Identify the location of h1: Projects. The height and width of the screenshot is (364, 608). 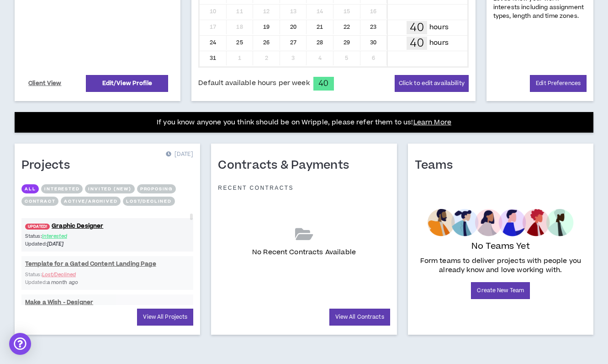
(49, 165).